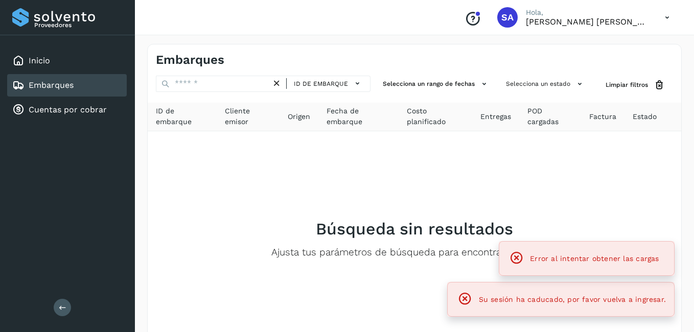 This screenshot has width=694, height=332. I want to click on span: Error al intentar obtener las cargas, so click(594, 258).